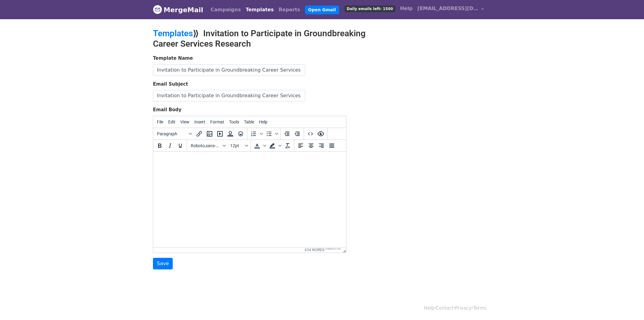 The image size is (644, 320). What do you see at coordinates (445, 308) in the screenshot?
I see `a: Contact` at bounding box center [445, 308].